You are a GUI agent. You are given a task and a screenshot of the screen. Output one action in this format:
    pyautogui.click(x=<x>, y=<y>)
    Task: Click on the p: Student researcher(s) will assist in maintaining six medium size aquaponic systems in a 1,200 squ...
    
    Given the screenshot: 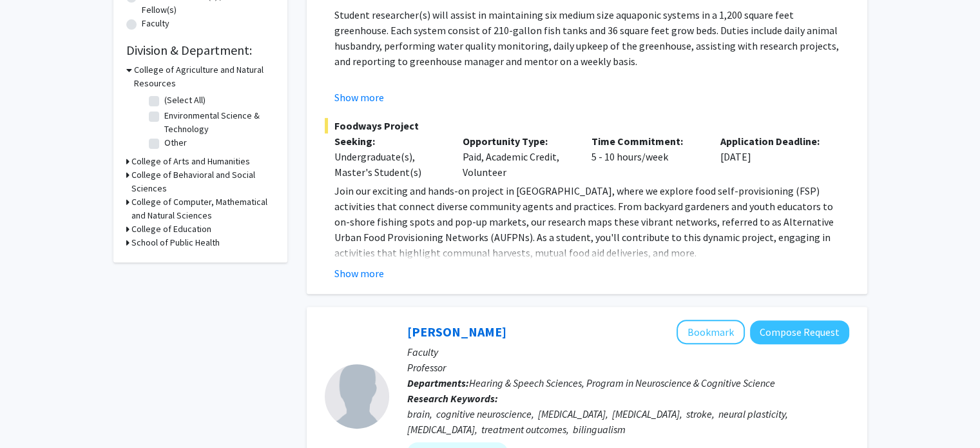 What is the action you would take?
    pyautogui.click(x=592, y=38)
    